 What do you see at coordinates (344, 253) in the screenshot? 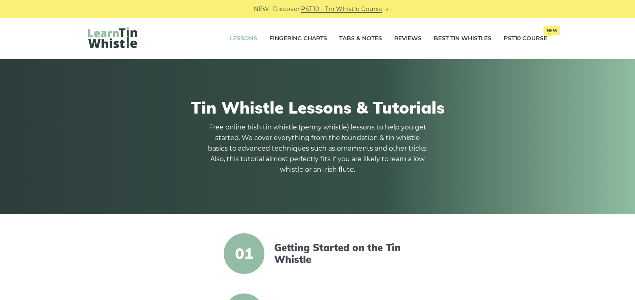
I see `a: Getting Started on the Tin Whistle` at bounding box center [344, 253].